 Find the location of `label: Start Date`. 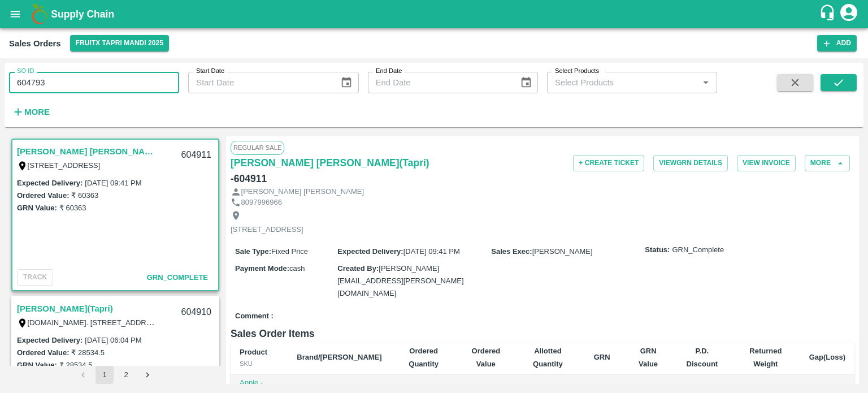

label: Start Date is located at coordinates (210, 71).